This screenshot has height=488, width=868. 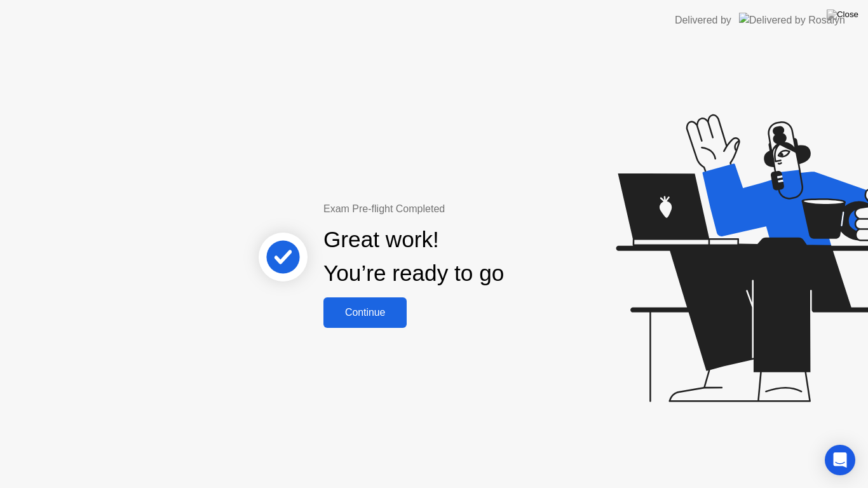 I want to click on div: Delivered by, so click(x=703, y=21).